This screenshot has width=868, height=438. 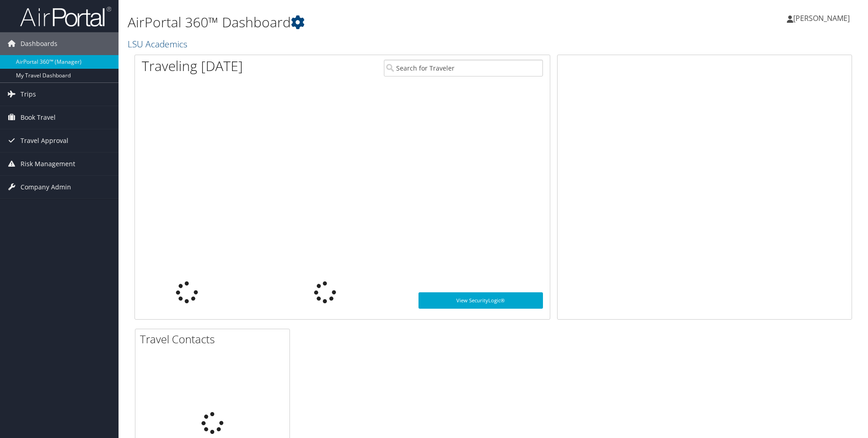 I want to click on span: Dashboards, so click(x=38, y=44).